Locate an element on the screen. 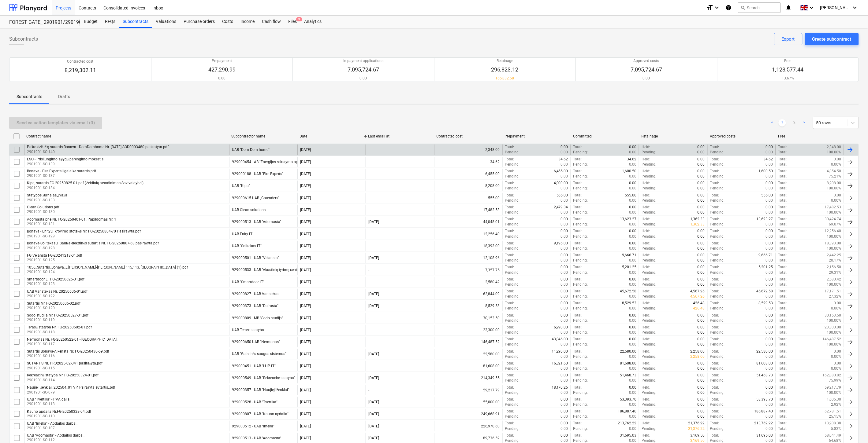 The width and height of the screenshot is (868, 443). div: 2,580.42 is located at coordinates (468, 282).